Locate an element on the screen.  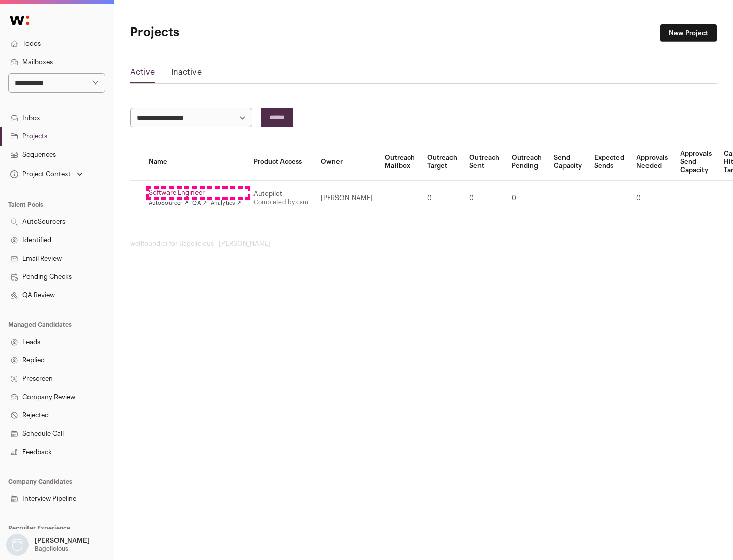
th: Name is located at coordinates (195, 162).